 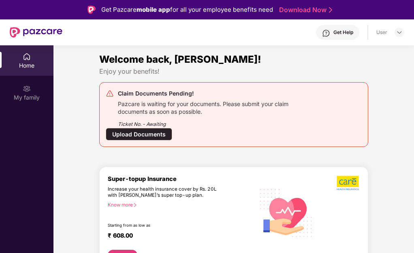 What do you see at coordinates (400, 32) in the screenshot?
I see `img: svg+xml;base64,PHN2ZyBpZD0iRHJvcGRvd24tMzJ4MzIiIHhtbG5zPSJodHRwOi8vd3d3LnczLm9yZy8yMDAwL3N2ZyIgd2...` at bounding box center [400, 32].